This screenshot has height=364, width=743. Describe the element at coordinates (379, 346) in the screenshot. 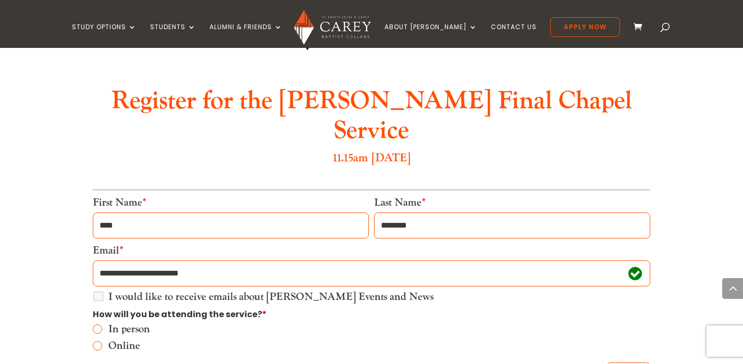

I see `label: Online` at that location.